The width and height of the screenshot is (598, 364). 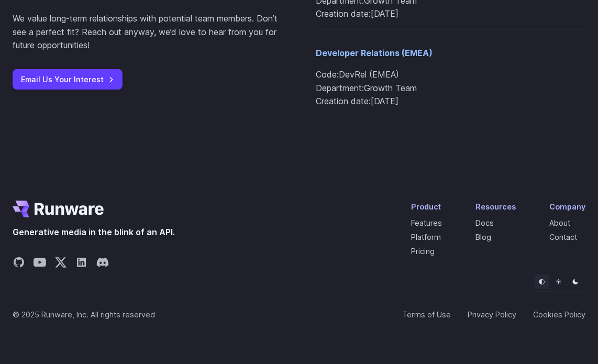 I want to click on span: Generative media in the blink of an API., so click(x=94, y=233).